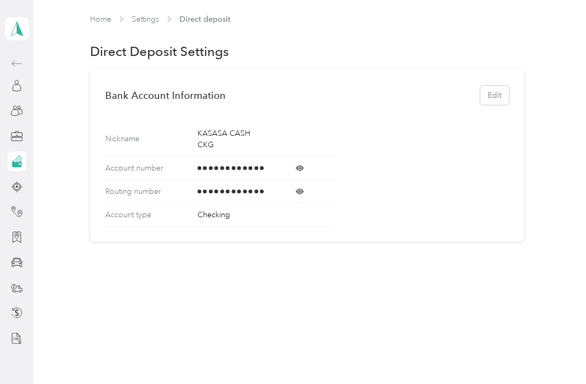  I want to click on span: Nickname, so click(151, 138).